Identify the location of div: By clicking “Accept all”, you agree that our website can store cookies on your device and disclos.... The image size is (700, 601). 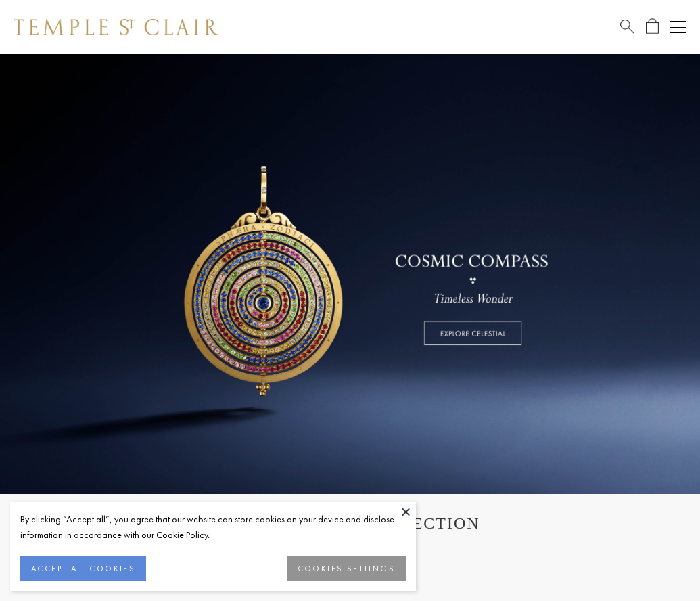
(213, 527).